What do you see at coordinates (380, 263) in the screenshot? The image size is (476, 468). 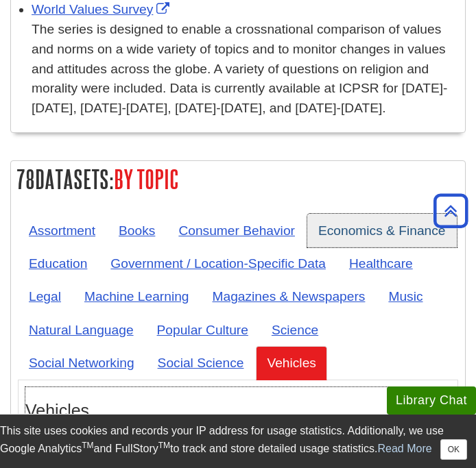 I see `a: Healthcare` at bounding box center [380, 263].